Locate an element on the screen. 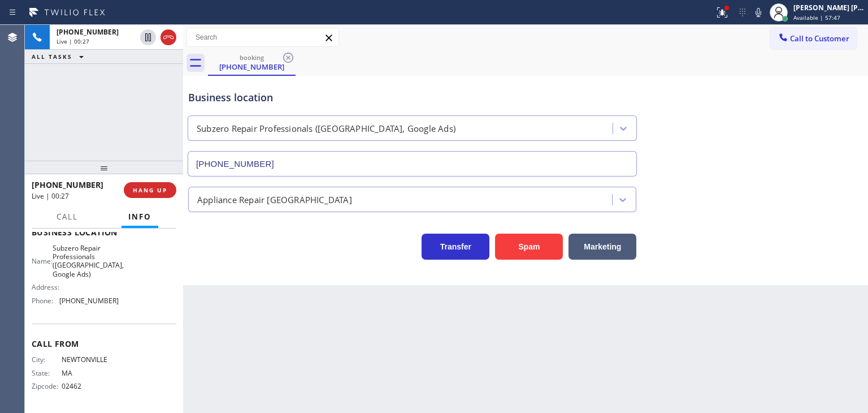 This screenshot has height=413, width=868. span: Business location is located at coordinates (104, 232).